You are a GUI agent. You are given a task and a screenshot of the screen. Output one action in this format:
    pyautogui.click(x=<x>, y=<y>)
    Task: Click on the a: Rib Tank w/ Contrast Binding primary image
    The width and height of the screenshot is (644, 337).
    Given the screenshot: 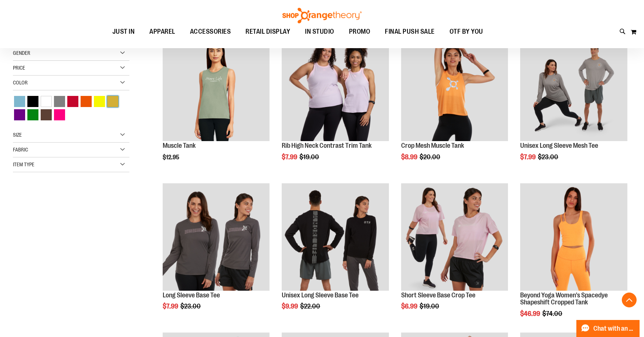 What is the action you would take?
    pyautogui.click(x=335, y=88)
    